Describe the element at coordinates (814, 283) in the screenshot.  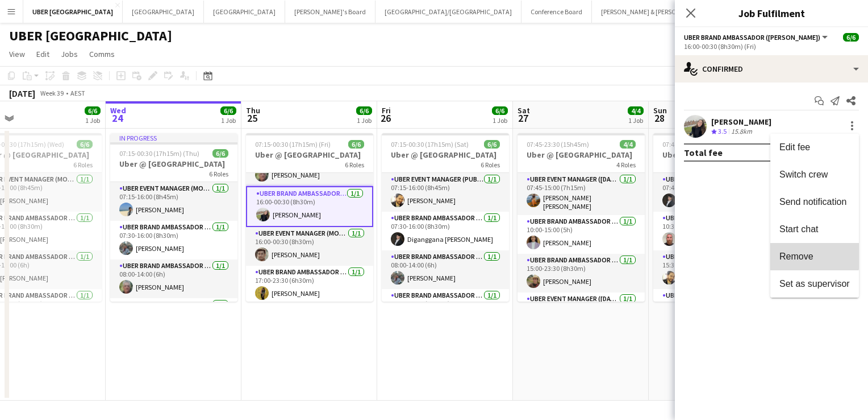
I see `span: Set as supervisor` at that location.